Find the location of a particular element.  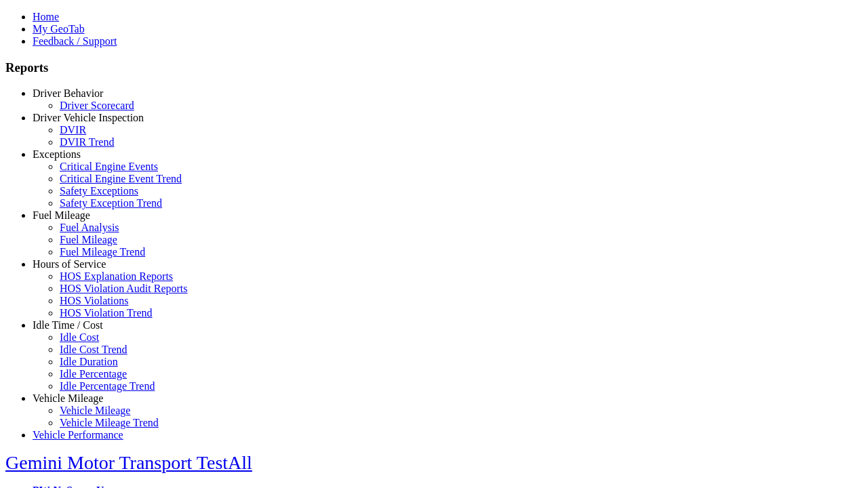

a: HOS Explanation Reports is located at coordinates (116, 276).